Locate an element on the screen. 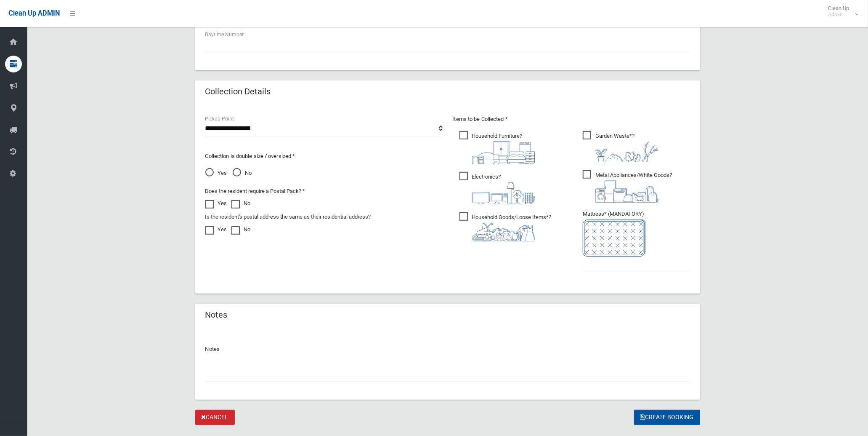  span: Household Goods/Loose Items* is located at coordinates (505, 227).